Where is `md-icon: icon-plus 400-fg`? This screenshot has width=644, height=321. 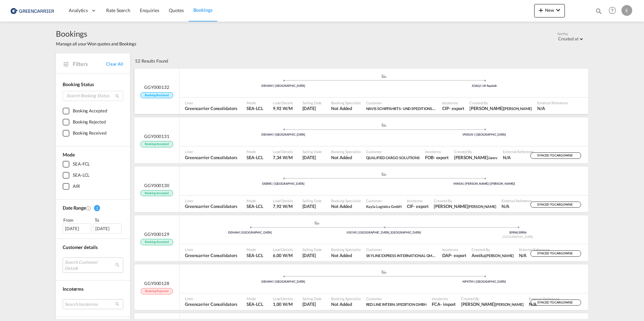 md-icon: icon-plus 400-fg is located at coordinates (541, 10).